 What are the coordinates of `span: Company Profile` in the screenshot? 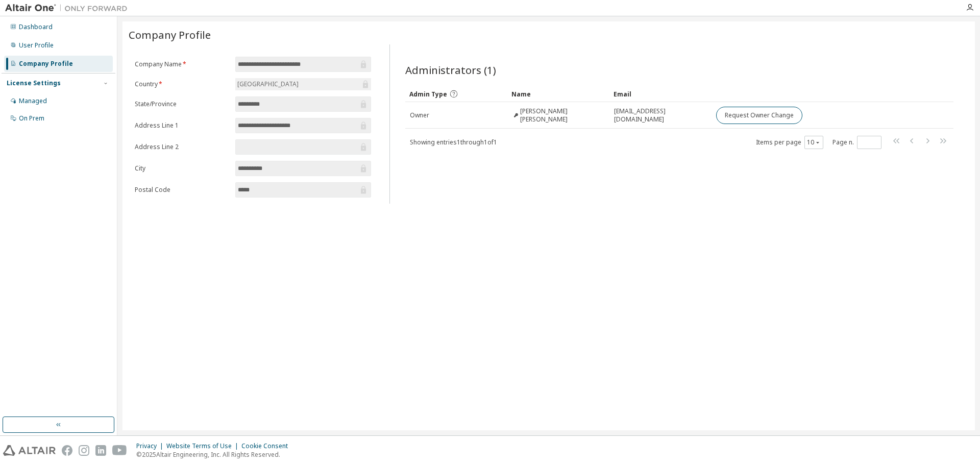 It's located at (169, 35).